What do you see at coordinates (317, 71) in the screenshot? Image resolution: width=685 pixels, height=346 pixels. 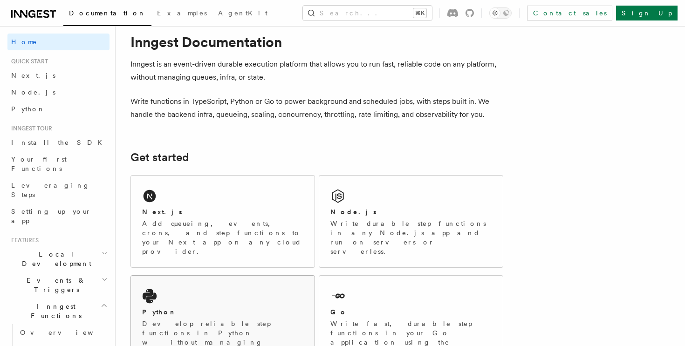 I see `p: Inngest is an event-driven durable execution platform that allows you to run fast, reliable code ...` at bounding box center [317, 71].